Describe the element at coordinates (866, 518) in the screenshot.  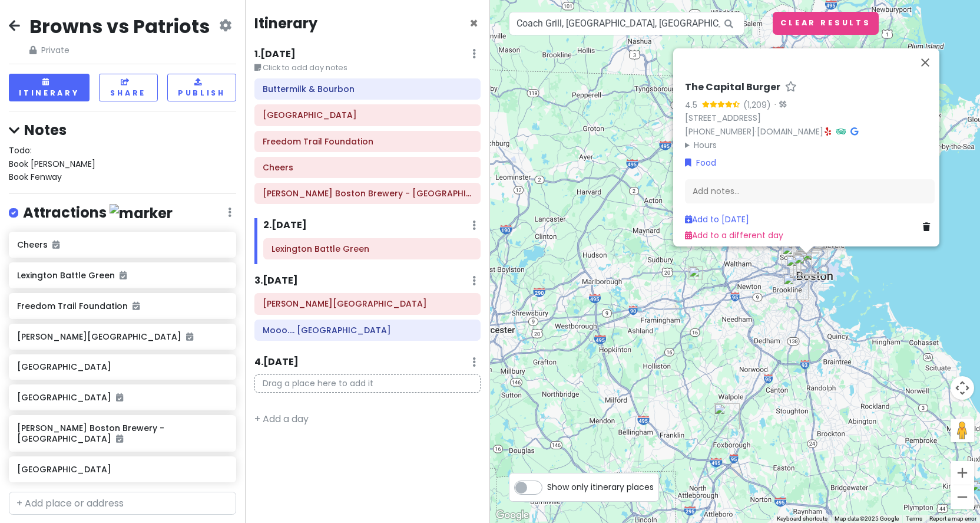
I see `span: Map data ©2025 Google` at that location.